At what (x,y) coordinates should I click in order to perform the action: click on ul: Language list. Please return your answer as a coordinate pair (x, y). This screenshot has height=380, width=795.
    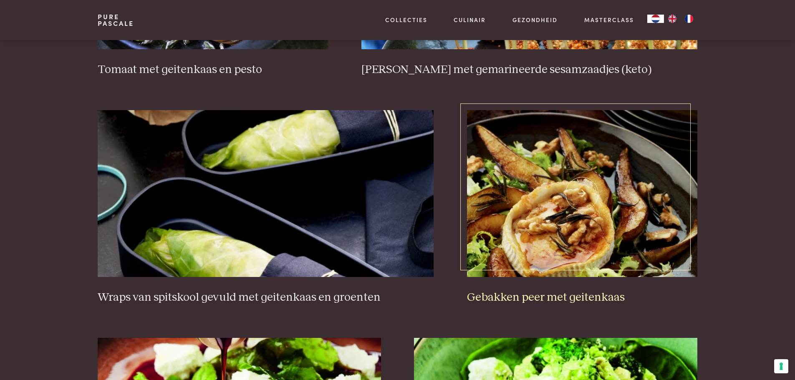
    Looking at the image, I should click on (681, 19).